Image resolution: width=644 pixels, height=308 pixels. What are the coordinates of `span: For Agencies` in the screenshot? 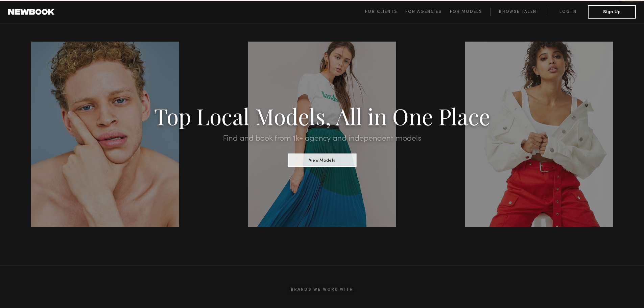 It's located at (423, 12).